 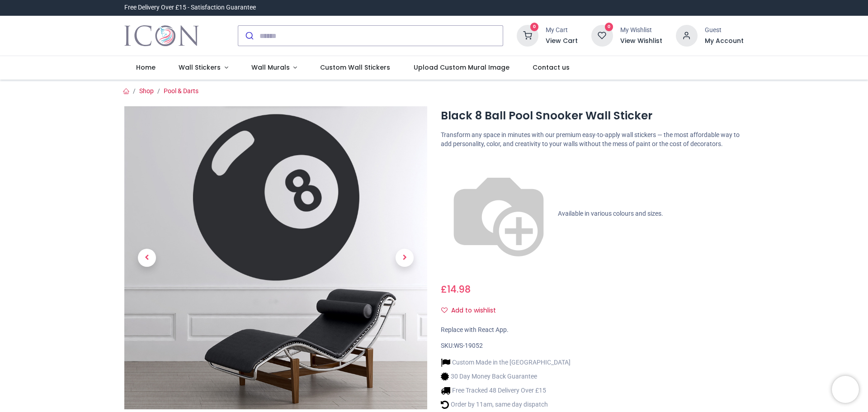 What do you see at coordinates (461, 67) in the screenshot?
I see `span: Upload Custom Mural Image` at bounding box center [461, 67].